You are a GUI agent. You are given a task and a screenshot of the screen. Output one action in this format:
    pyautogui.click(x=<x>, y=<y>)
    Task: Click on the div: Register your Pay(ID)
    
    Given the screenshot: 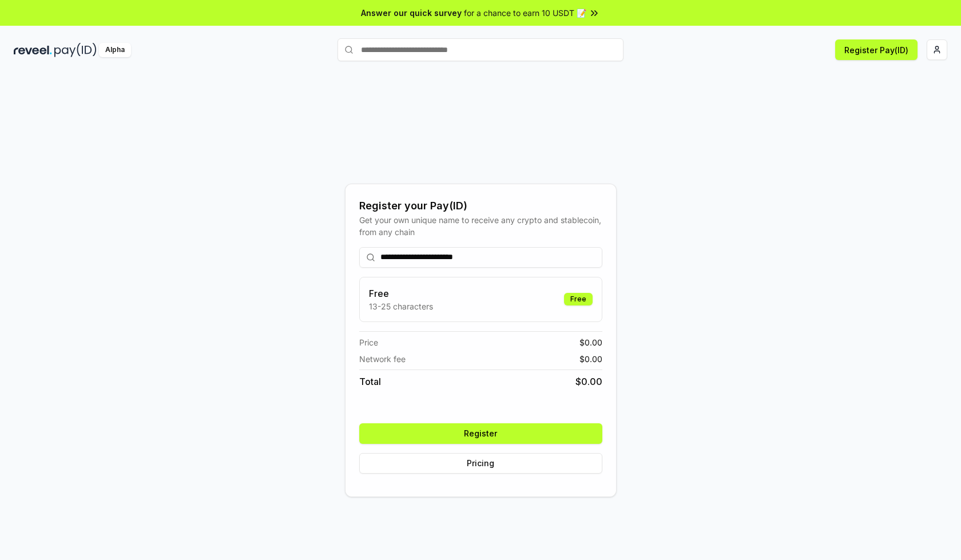 What is the action you would take?
    pyautogui.click(x=481, y=206)
    